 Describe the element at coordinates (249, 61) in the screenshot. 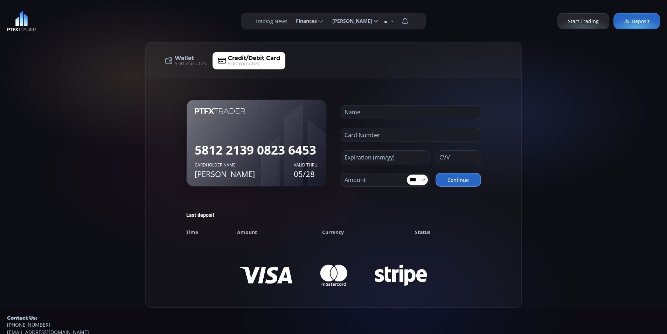

I see `a: Credit/Debit Card5-10 minutes` at that location.